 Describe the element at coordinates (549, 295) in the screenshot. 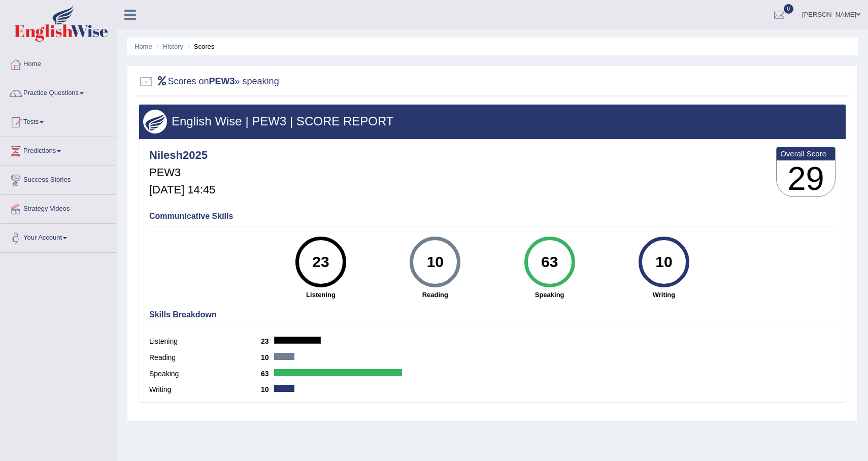

I see `strong: Speaking` at that location.